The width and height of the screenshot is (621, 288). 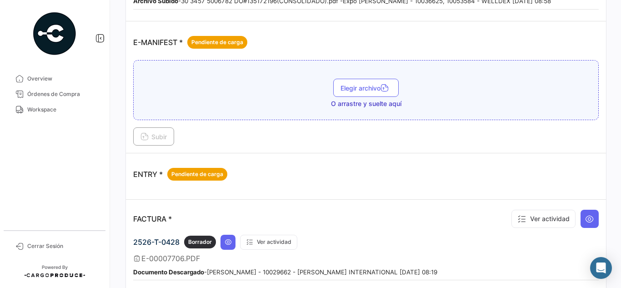 What do you see at coordinates (55, 79) in the screenshot?
I see `a: Overview` at bounding box center [55, 79].